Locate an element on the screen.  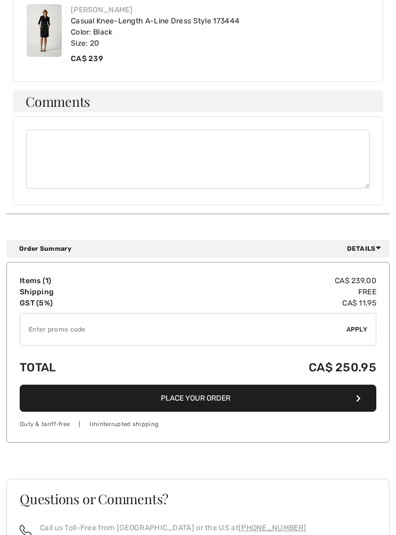
h3: Questions or Comments? is located at coordinates (198, 499).